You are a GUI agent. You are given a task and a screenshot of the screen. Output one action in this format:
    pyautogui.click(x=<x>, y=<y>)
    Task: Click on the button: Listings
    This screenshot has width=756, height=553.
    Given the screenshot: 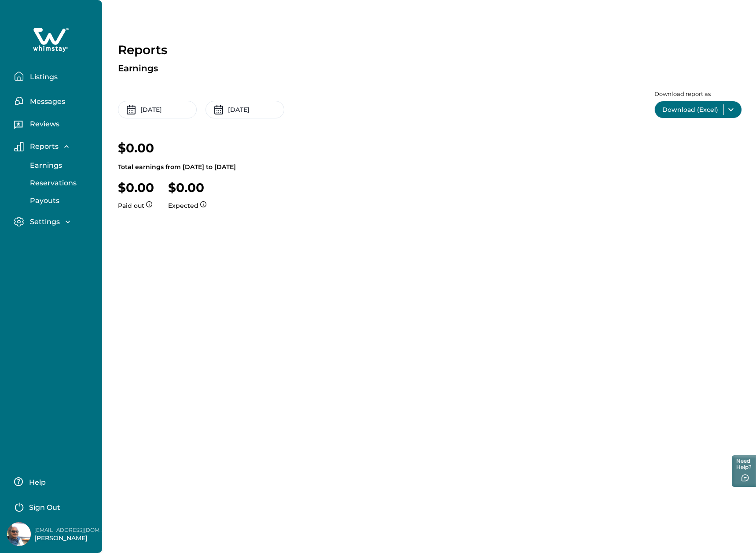 What is the action you would take?
    pyautogui.click(x=55, y=76)
    